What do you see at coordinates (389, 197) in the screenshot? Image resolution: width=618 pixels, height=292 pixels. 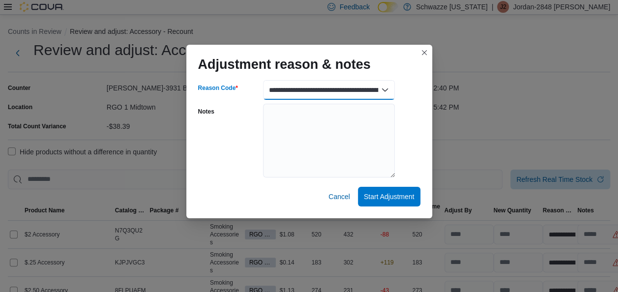 I see `button: Start Adjustment` at bounding box center [389, 197].